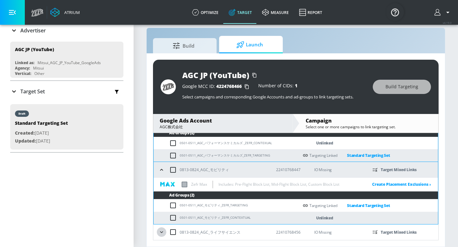 Image resolution: width=458 pixels, height=247 pixels. Describe the element at coordinates (368, 127) in the screenshot. I see `div: Select one or more campaigns to link targeting set.` at that location.